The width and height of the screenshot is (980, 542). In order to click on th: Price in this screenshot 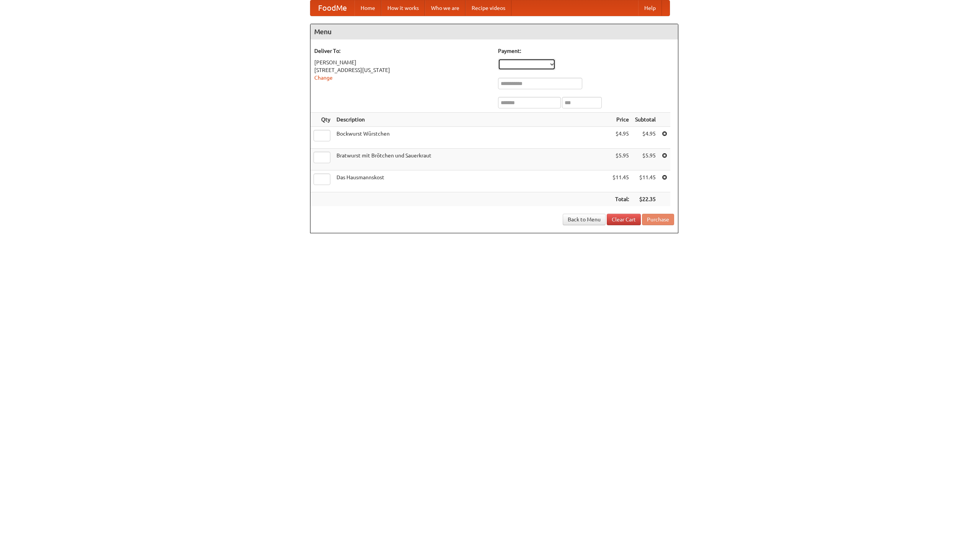, I will do `click(621, 119)`.